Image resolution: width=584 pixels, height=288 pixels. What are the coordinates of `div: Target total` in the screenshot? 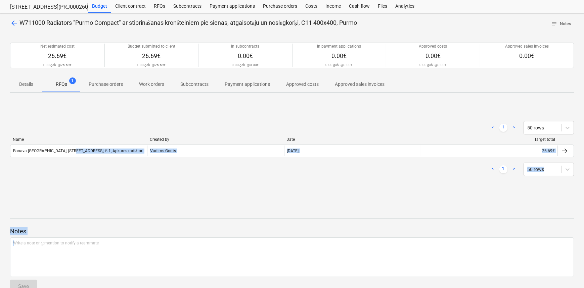 It's located at (489, 140).